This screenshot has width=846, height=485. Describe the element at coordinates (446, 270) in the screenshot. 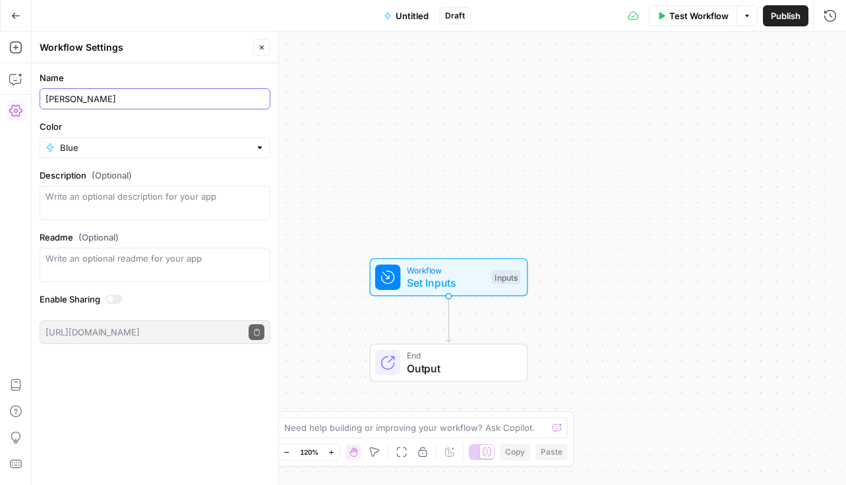

I see `span: Workflow` at that location.